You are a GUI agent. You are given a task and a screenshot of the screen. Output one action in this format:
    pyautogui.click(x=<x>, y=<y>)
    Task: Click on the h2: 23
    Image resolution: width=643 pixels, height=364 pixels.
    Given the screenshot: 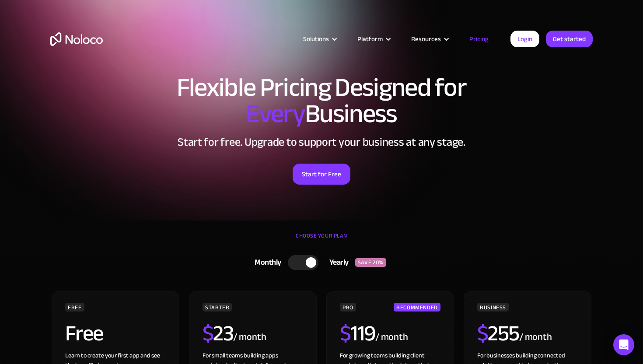 What is the action you would take?
    pyautogui.click(x=218, y=334)
    